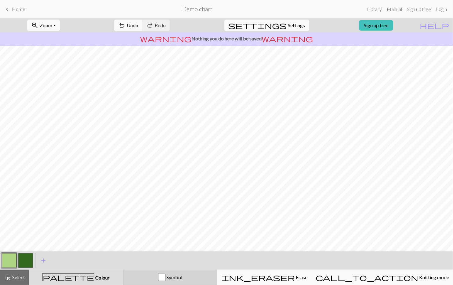  Describe the element at coordinates (442, 9) in the screenshot. I see `a: Login` at that location.